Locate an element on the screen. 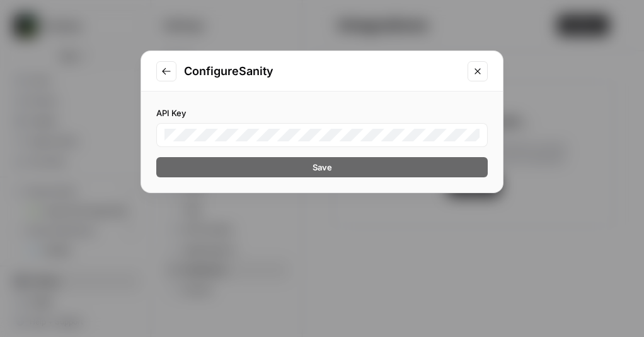  h2: Configure Sanity is located at coordinates (322, 71).